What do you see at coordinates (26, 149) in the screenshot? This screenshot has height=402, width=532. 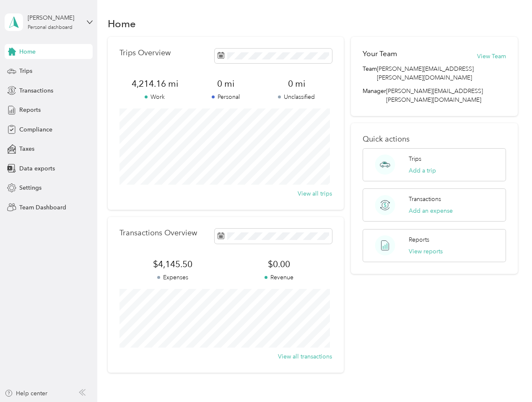 I see `span: Taxes` at bounding box center [26, 149].